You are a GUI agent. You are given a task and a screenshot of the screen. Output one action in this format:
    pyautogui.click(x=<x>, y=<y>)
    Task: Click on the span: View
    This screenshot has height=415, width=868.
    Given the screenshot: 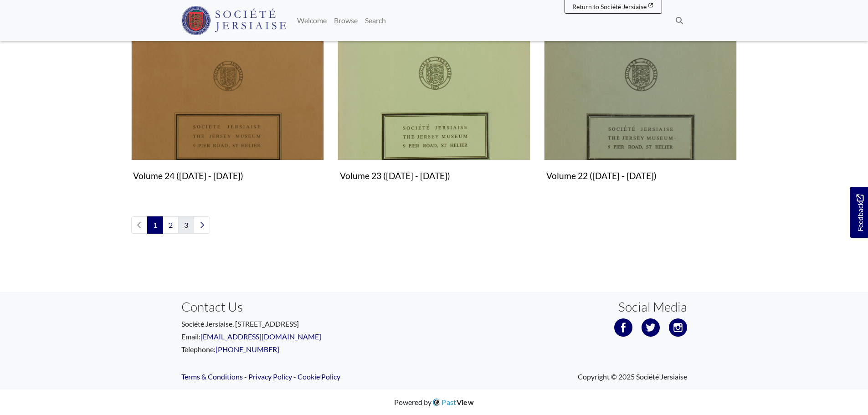 What is the action you would take?
    pyautogui.click(x=465, y=402)
    